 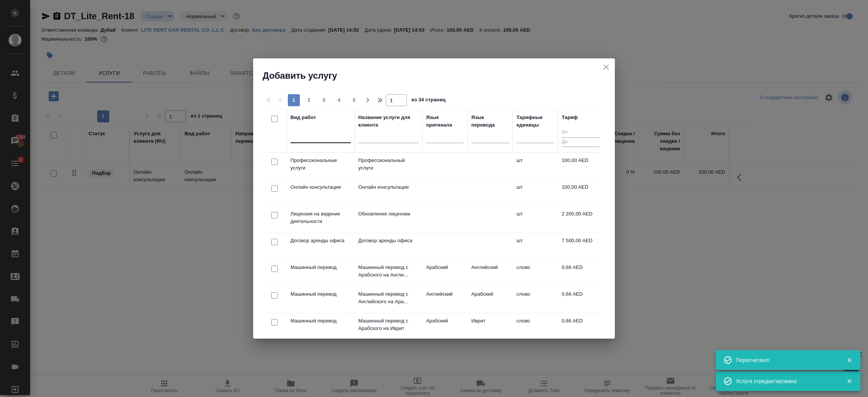 What do you see at coordinates (490, 121) in the screenshot?
I see `div: Язык перевода` at bounding box center [490, 121].